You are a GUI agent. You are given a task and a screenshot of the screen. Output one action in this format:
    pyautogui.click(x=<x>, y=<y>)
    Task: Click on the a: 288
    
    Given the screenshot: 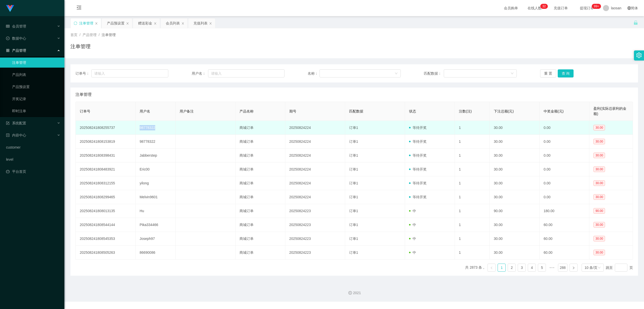 What is the action you would take?
    pyautogui.click(x=563, y=267)
    